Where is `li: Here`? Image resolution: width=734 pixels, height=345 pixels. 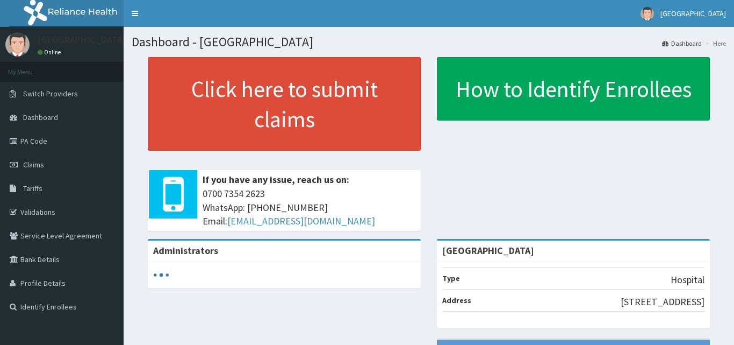
li: Here is located at coordinates (714, 43).